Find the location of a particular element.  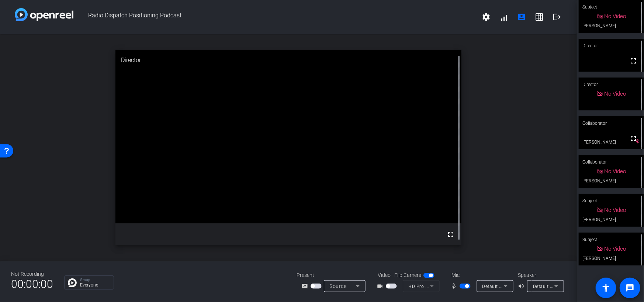

p: Group is located at coordinates (95, 280).